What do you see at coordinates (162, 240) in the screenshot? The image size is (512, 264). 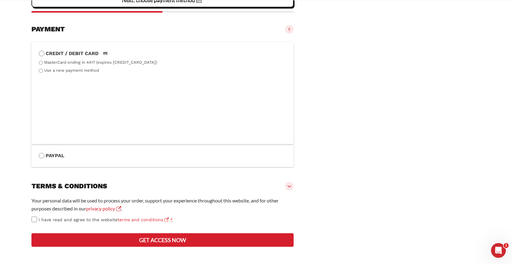 I see `button: Get access now` at bounding box center [162, 240].